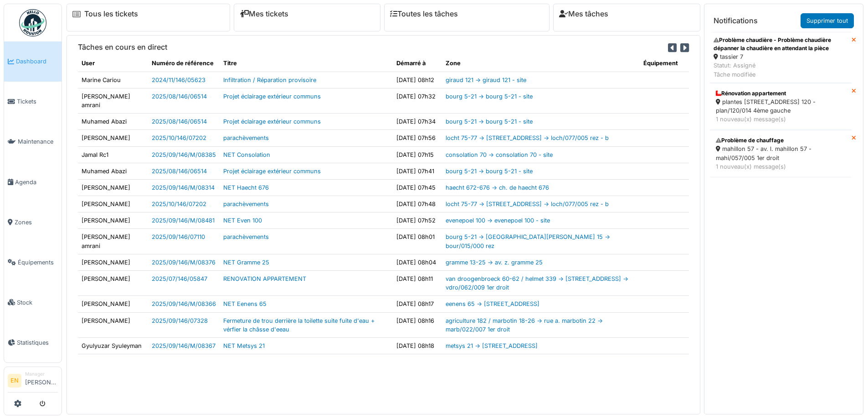 The height and width of the screenshot is (419, 868). Describe the element at coordinates (179, 320) in the screenshot. I see `a: 2025/09/146/07328` at that location.